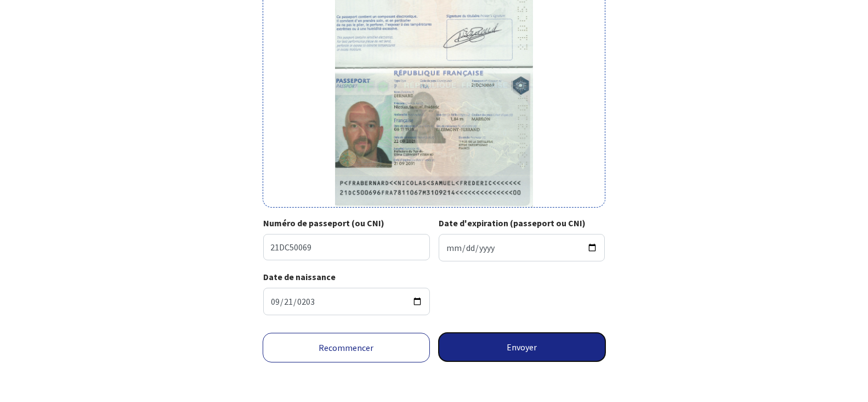 This screenshot has width=868, height=402. I want to click on a: Recommencer, so click(346, 347).